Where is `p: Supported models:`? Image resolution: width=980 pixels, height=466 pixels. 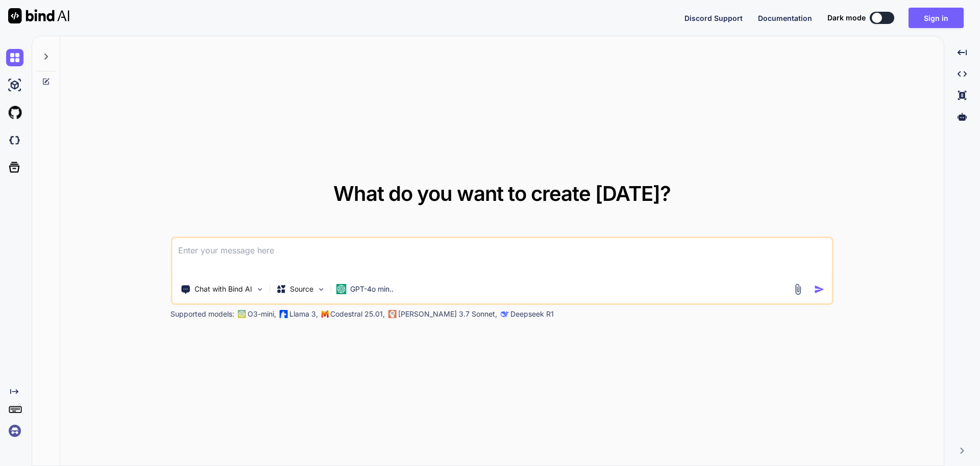
p: Supported models: is located at coordinates (202, 314).